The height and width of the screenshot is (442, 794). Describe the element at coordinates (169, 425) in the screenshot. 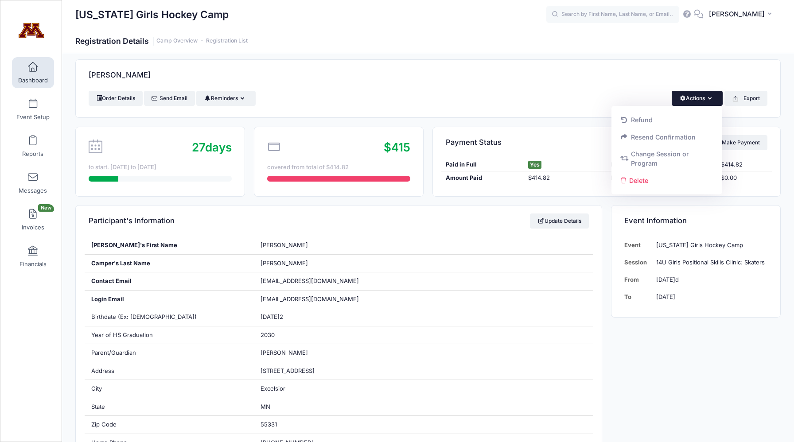

I see `div: Zip Code` at that location.